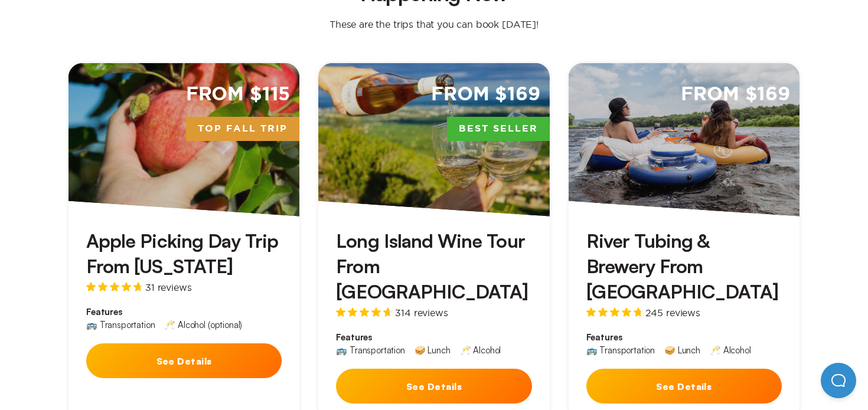 This screenshot has height=410, width=868. Describe the element at coordinates (673, 313) in the screenshot. I see `span: 245 reviews` at that location.